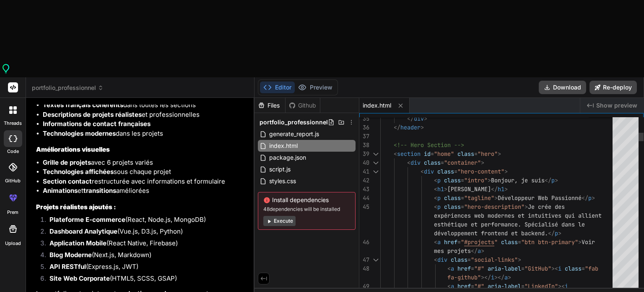 Image resolution: width=644 pixels, height=292 pixels. Describe the element at coordinates (144, 268) in the screenshot. I see `li: (Express.js, JWT)` at that location.